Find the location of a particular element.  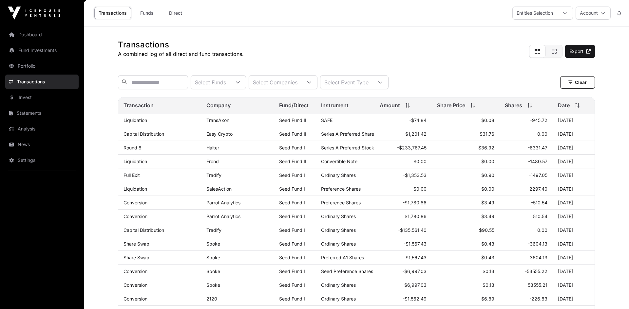

span: SAFE is located at coordinates (326, 120).